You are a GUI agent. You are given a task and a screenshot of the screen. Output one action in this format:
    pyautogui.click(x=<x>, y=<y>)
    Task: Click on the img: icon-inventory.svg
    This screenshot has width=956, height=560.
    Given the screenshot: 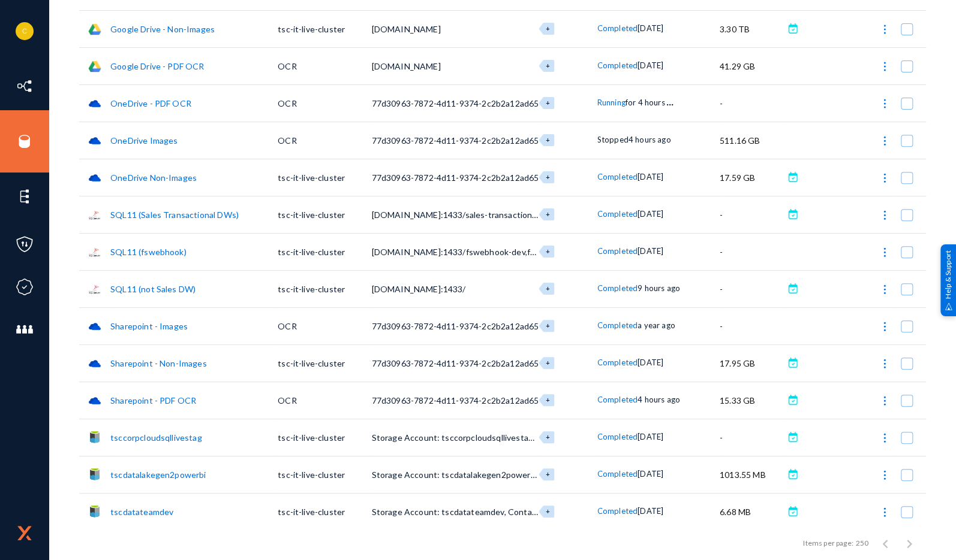 What is the action you would take?
    pyautogui.click(x=25, y=87)
    